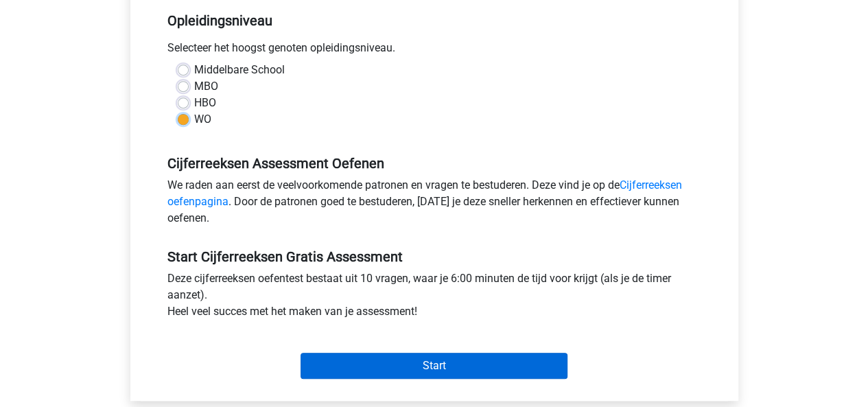 The image size is (868, 407). I want to click on label: MBO, so click(206, 86).